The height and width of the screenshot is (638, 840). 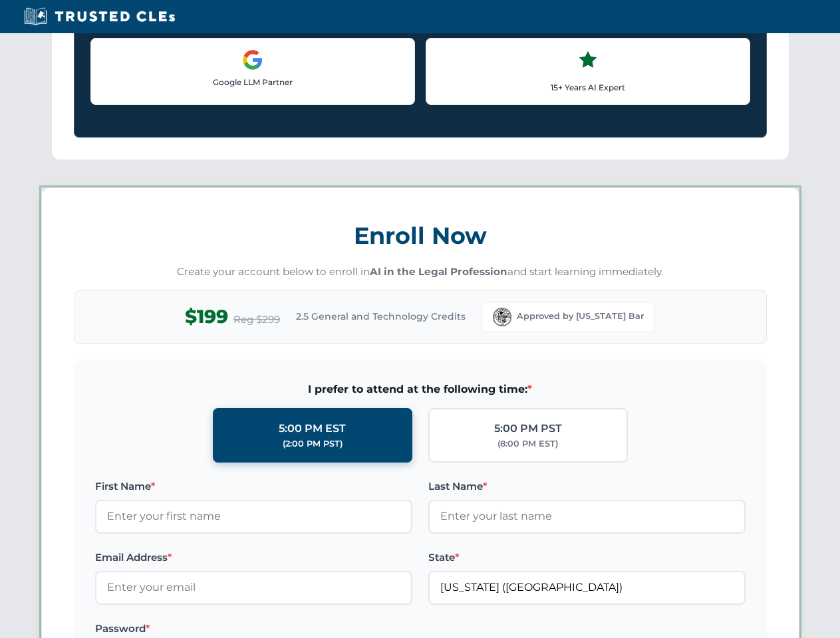 What do you see at coordinates (586, 558) in the screenshot?
I see `label: State` at bounding box center [586, 558].